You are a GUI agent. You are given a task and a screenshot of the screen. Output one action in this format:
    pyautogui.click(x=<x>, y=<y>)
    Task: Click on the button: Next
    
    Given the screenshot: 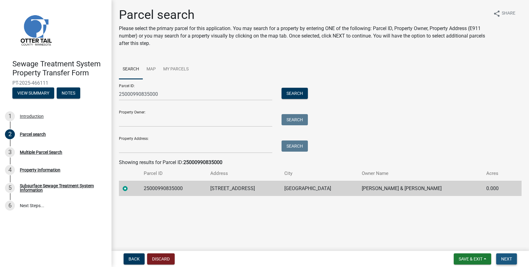 What is the action you would take?
    pyautogui.click(x=507, y=259)
    